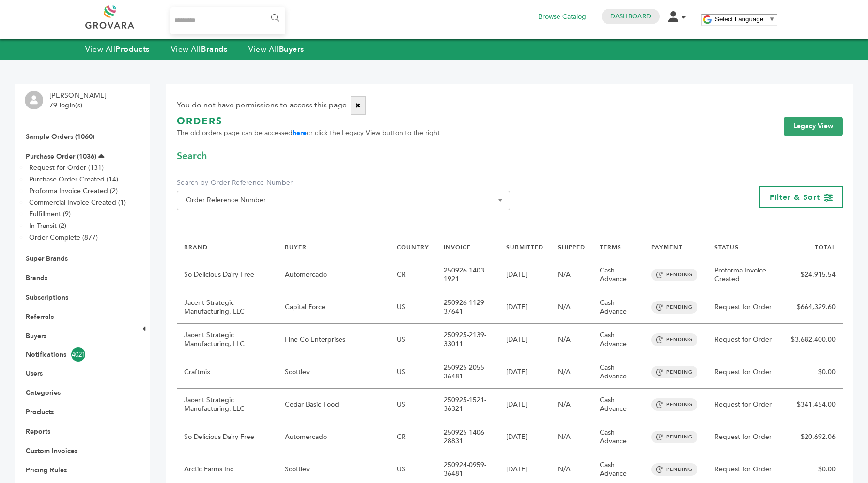  Describe the element at coordinates (467, 275) in the screenshot. I see `td: 250926-1403-1921` at that location.